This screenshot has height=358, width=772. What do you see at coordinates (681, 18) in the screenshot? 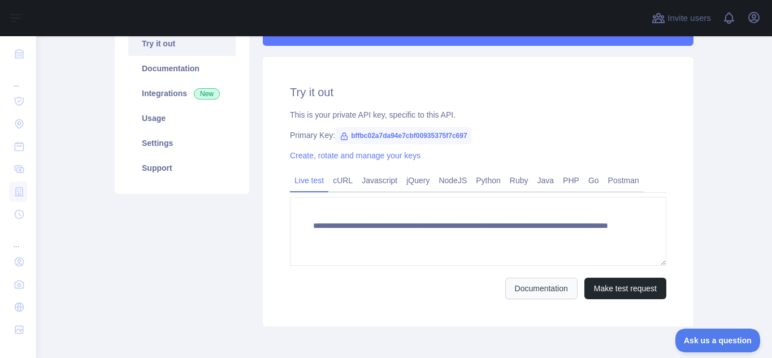
I see `button: Invite users` at bounding box center [681, 18].